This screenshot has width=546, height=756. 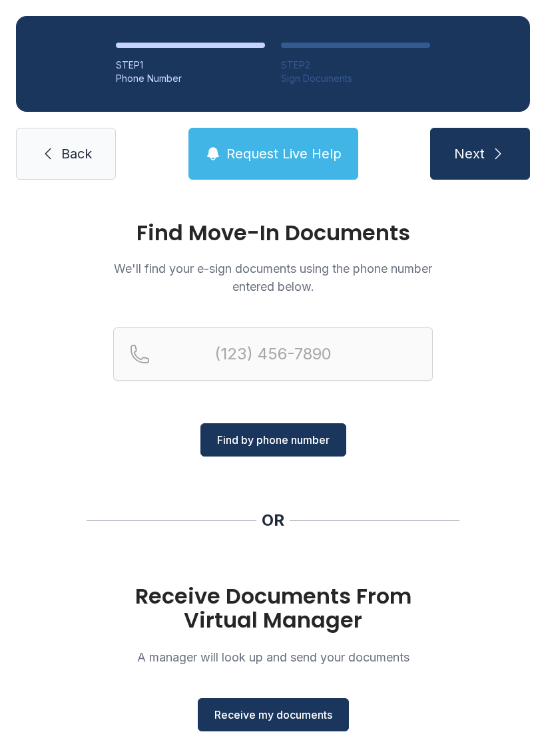 What do you see at coordinates (355, 78) in the screenshot?
I see `div: Sign Documents` at bounding box center [355, 78].